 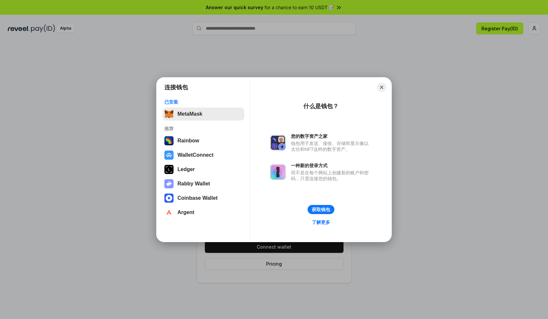 What do you see at coordinates (332, 147) in the screenshot?
I see `div: 钱包用于发送、接收、存储和显示像以太坊和NFT这样的数字资产。` at bounding box center [332, 147].